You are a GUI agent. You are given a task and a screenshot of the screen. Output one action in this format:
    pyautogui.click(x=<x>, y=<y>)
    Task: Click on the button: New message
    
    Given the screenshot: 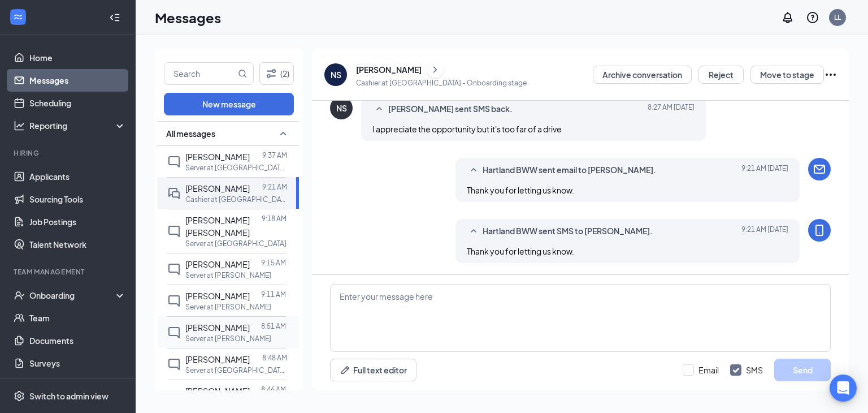 What is the action you would take?
    pyautogui.click(x=229, y=104)
    